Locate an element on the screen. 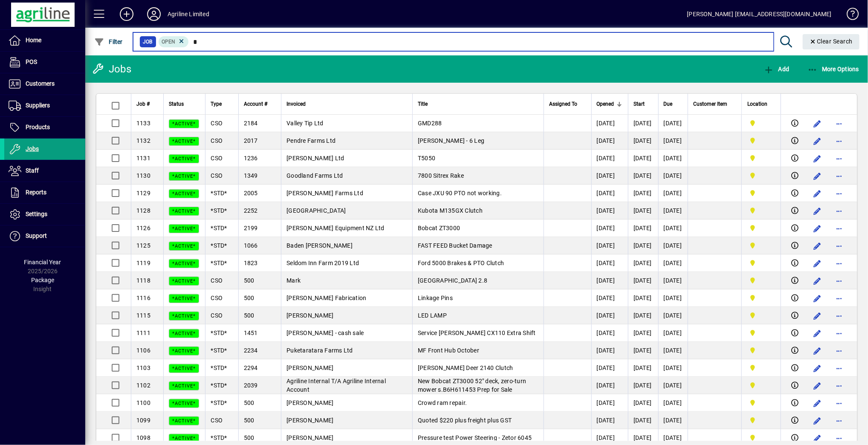 The image size is (868, 445). span: 1119 is located at coordinates (143, 263).